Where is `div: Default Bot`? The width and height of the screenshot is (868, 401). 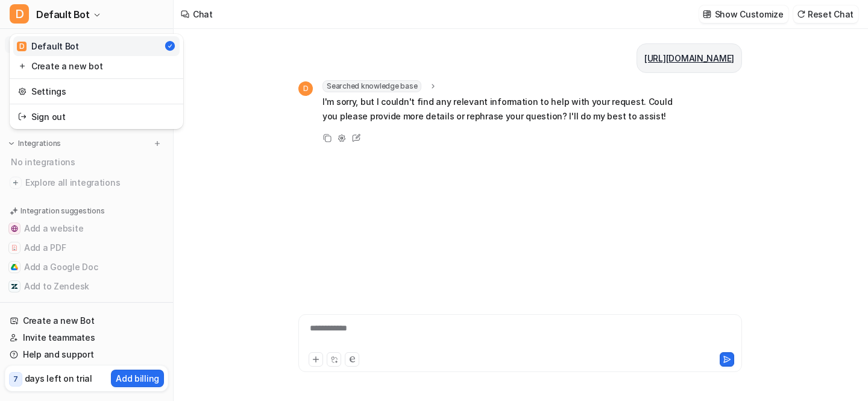
div: Default Bot is located at coordinates (48, 46).